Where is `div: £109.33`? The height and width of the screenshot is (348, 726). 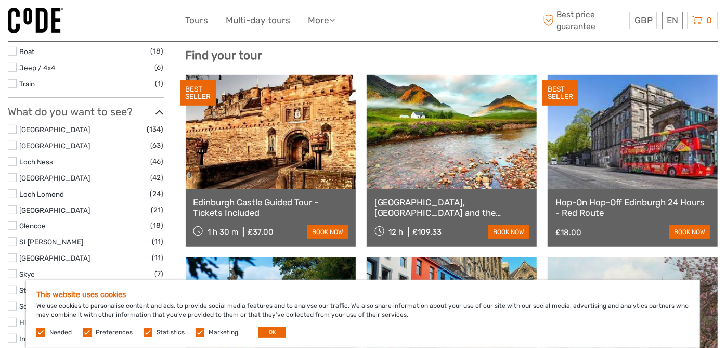 div: £109.33 is located at coordinates (427, 232).